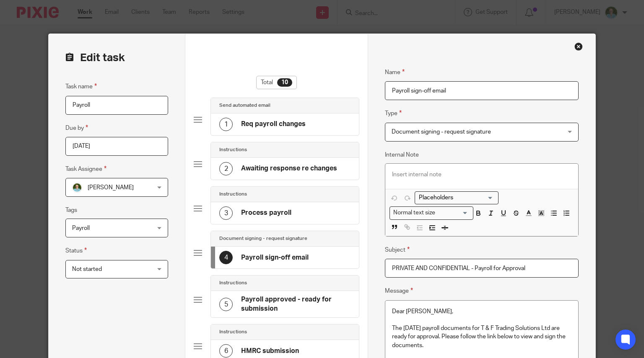 This screenshot has height=358, width=644. I want to click on label: Name, so click(394, 72).